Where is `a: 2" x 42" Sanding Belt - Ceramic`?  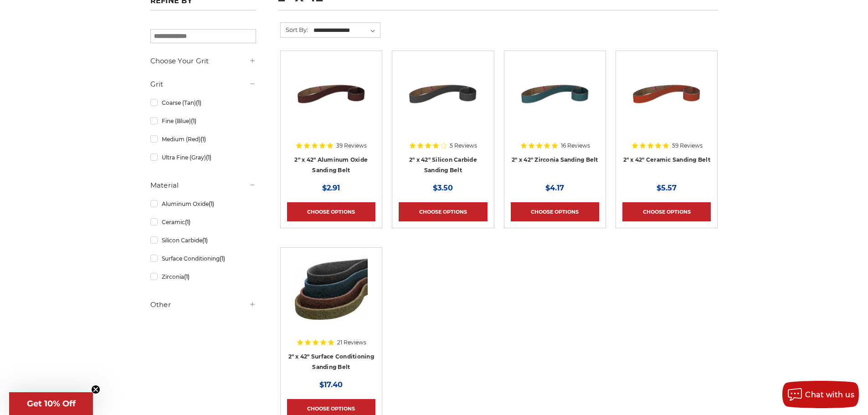 a: 2" x 42" Sanding Belt - Ceramic is located at coordinates (667, 101).